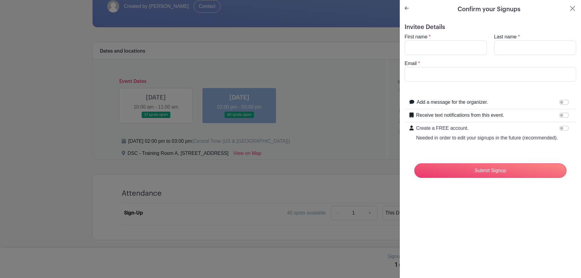 This screenshot has height=278, width=581. What do you see at coordinates (490, 27) in the screenshot?
I see `h5: Invitee Details` at bounding box center [490, 27].